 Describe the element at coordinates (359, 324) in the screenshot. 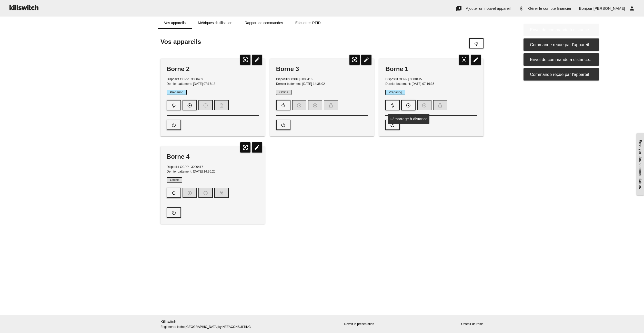

I see `a: Revoir la présentation` at that location.